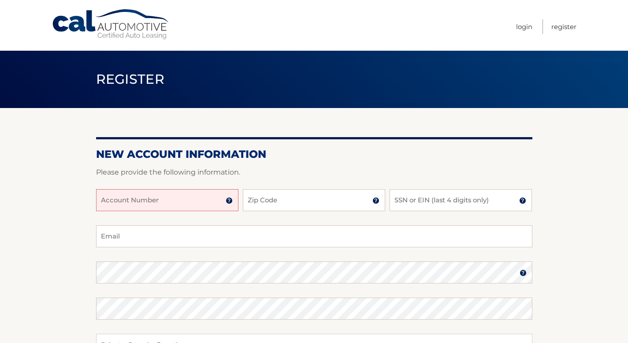 The height and width of the screenshot is (343, 628). I want to click on input: Account Number, so click(167, 200).